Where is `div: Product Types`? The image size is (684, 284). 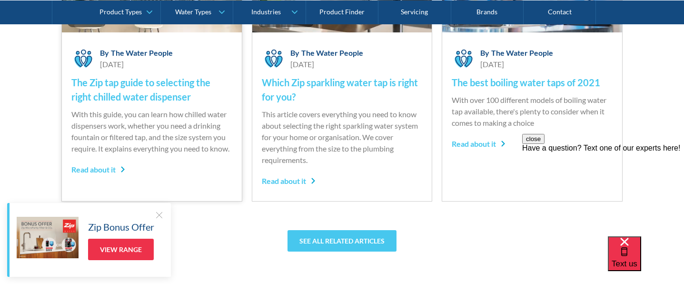 div: Product Types is located at coordinates (120, 11).